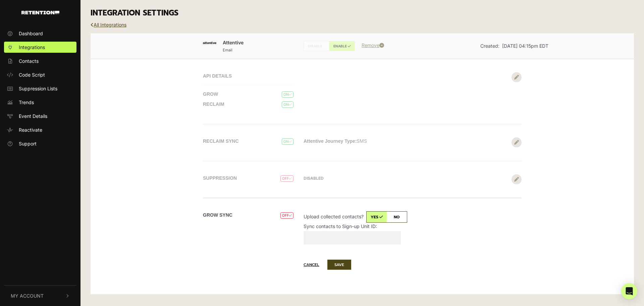 This screenshot has height=306, width=644. What do you see at coordinates (40, 143) in the screenshot?
I see `a: Support` at bounding box center [40, 143].